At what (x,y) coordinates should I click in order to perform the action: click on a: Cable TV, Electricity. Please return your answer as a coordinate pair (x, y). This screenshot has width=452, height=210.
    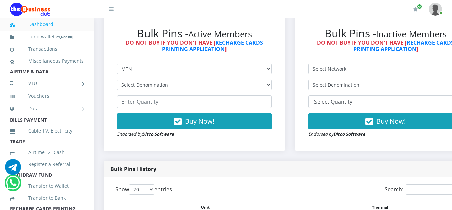
    Looking at the image, I should click on (47, 131).